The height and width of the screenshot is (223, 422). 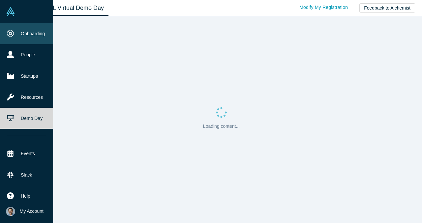 I want to click on button: Feedback to Alchemist, so click(x=387, y=8).